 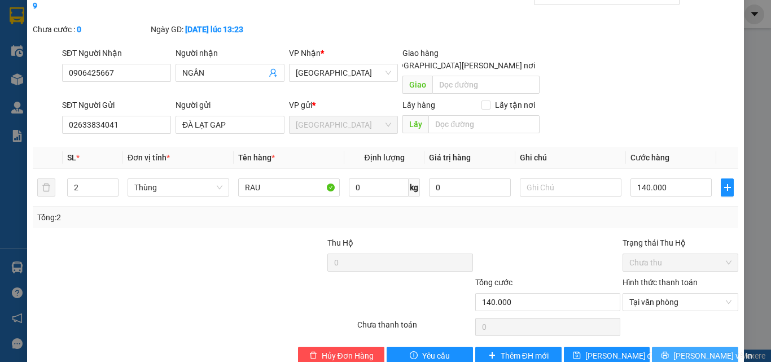 I want to click on span: VP Nhận, so click(x=305, y=53).